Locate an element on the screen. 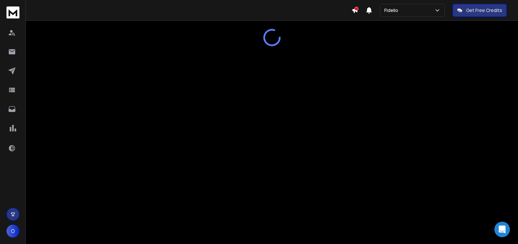 Image resolution: width=518 pixels, height=244 pixels. div: Open Intercom Messenger is located at coordinates (502, 230).